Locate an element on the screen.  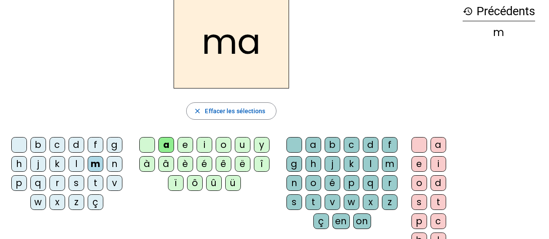
div: en is located at coordinates (341, 221).